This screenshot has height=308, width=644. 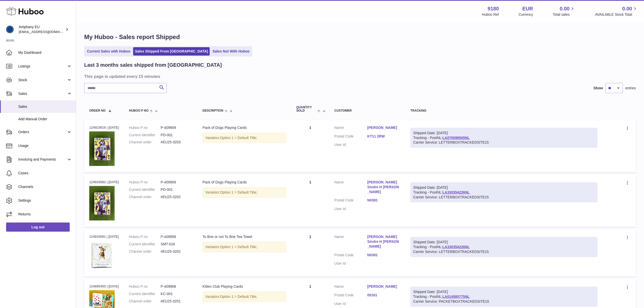 What do you see at coordinates (564, 11) in the screenshot?
I see `a: 0.00 Total sales` at bounding box center [564, 11].